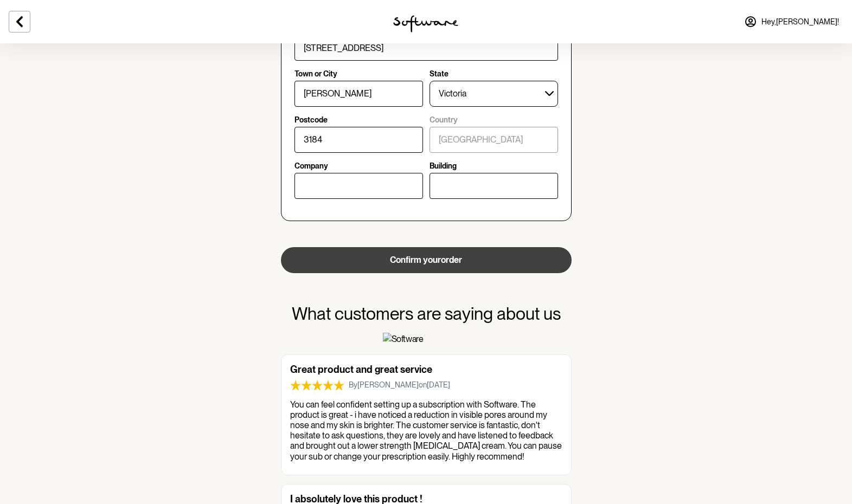 The width and height of the screenshot is (852, 504). Describe the element at coordinates (310, 120) in the screenshot. I see `p: Postcode` at that location.